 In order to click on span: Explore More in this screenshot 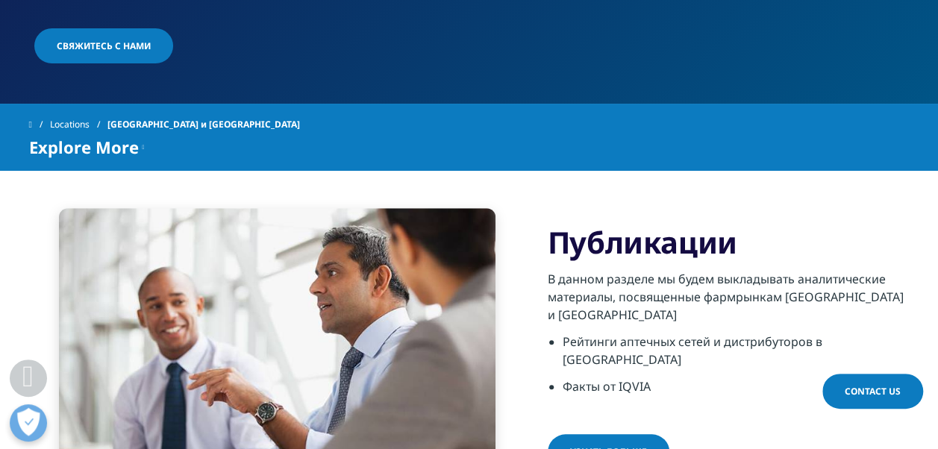, I will do `click(84, 147)`.